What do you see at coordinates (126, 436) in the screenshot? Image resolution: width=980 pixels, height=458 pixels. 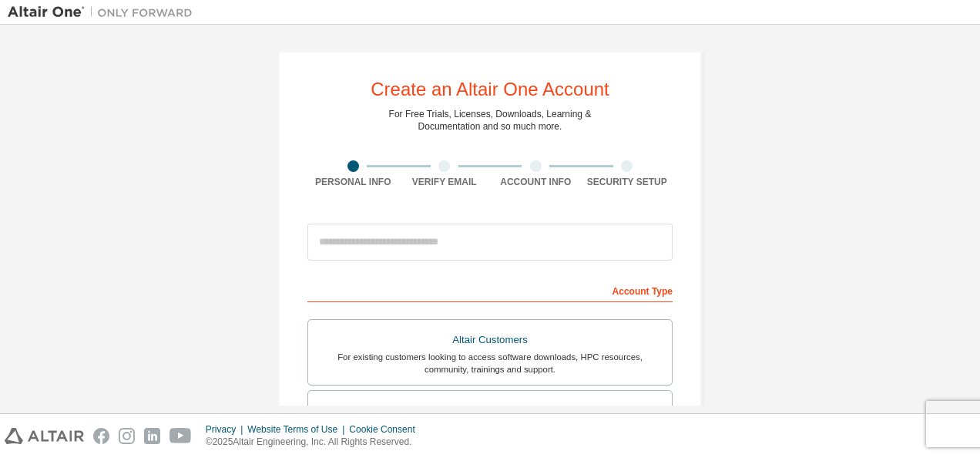 I see `img: instagram.svg` at bounding box center [126, 436].